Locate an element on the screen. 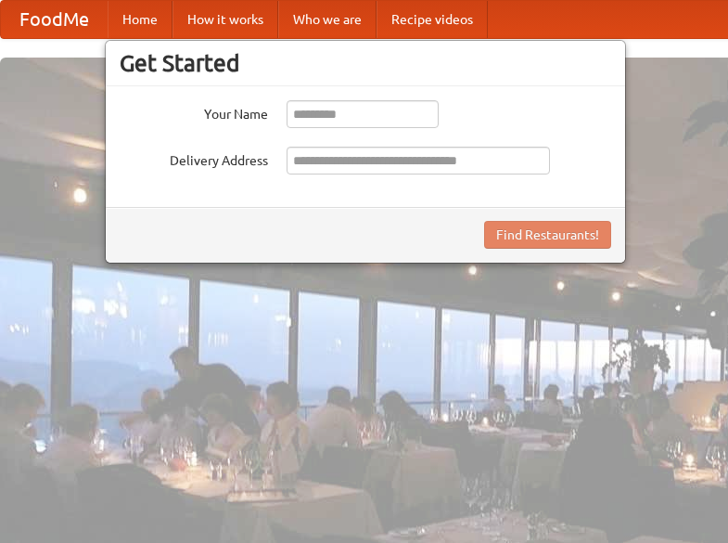 This screenshot has height=543, width=728. a: Who we are is located at coordinates (328, 19).